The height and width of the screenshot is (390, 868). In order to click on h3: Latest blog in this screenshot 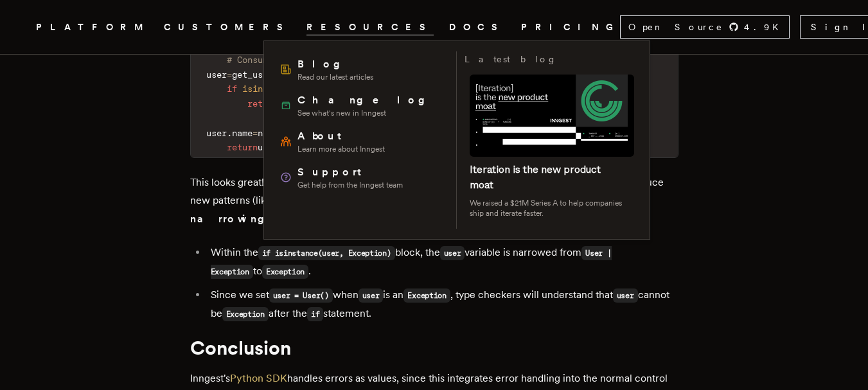, I will do `click(511, 59)`.